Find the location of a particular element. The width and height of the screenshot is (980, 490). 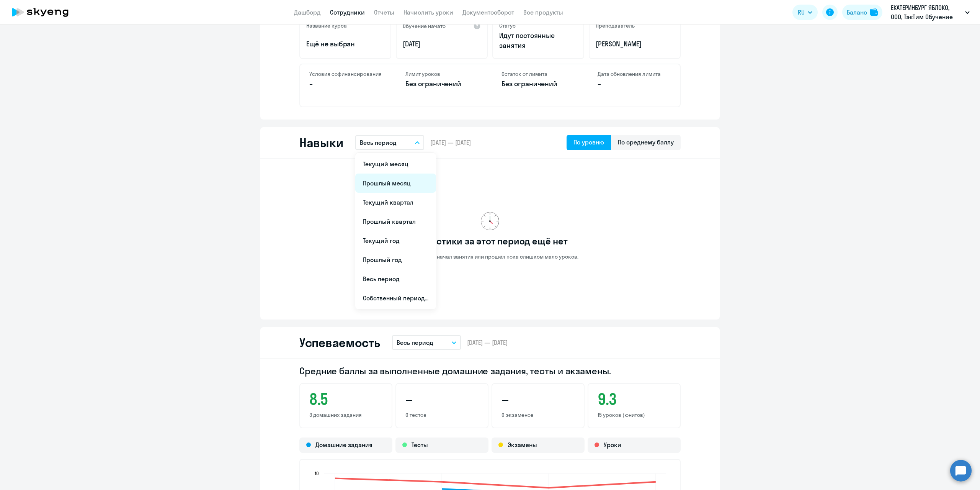

p: ЕКАТЕРИНБУРГ ЯБЛОКО, ООО, ТэкТим Обучение is located at coordinates (926, 12).